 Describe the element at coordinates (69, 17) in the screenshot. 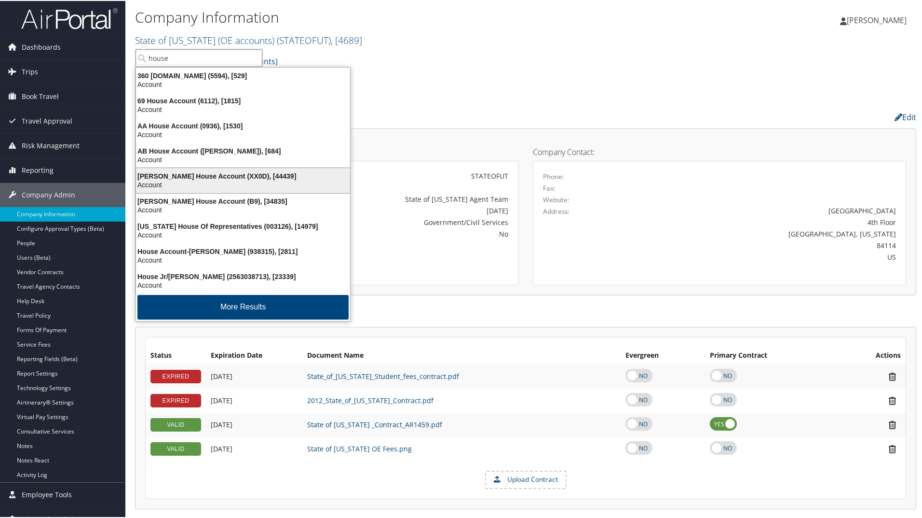

I see `img: airportal-logo.png` at that location.